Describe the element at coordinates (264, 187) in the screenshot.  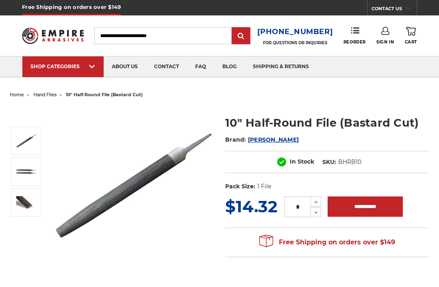
I see `dd: 1 File` at that location.